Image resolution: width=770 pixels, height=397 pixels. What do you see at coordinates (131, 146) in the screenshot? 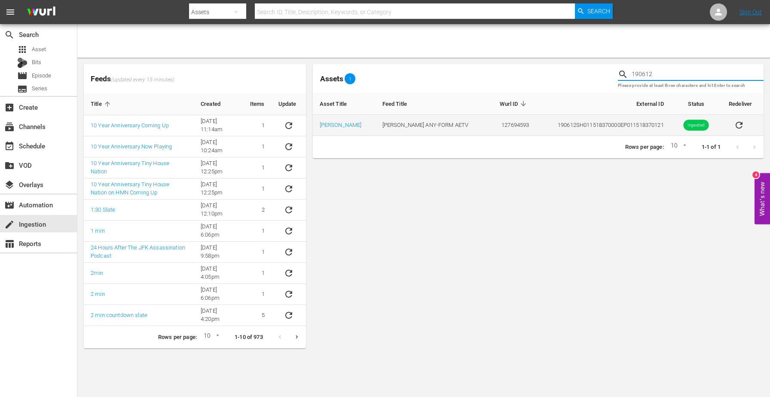
I see `a: 10 Year Anniversary Now Playing` at bounding box center [131, 146].